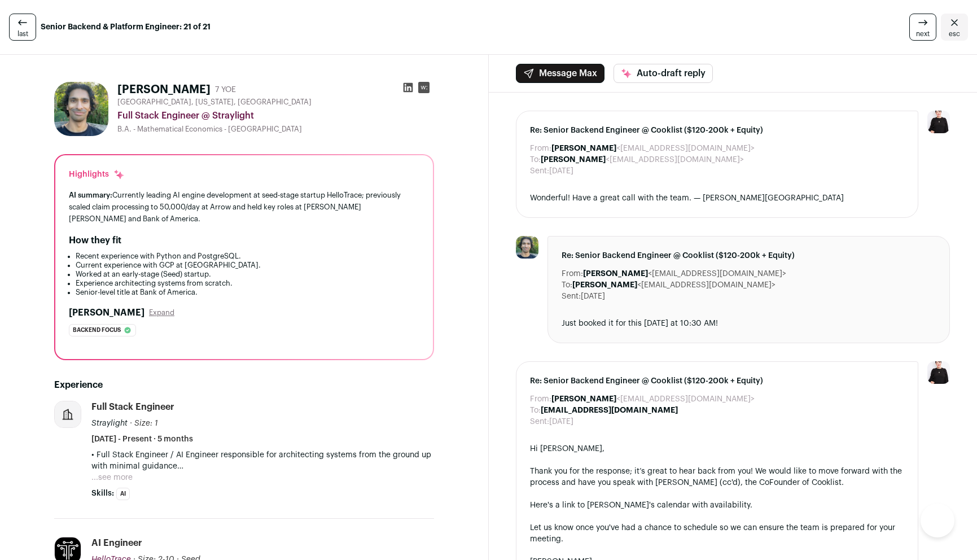  Describe the element at coordinates (954, 27) in the screenshot. I see `a: Close` at that location.